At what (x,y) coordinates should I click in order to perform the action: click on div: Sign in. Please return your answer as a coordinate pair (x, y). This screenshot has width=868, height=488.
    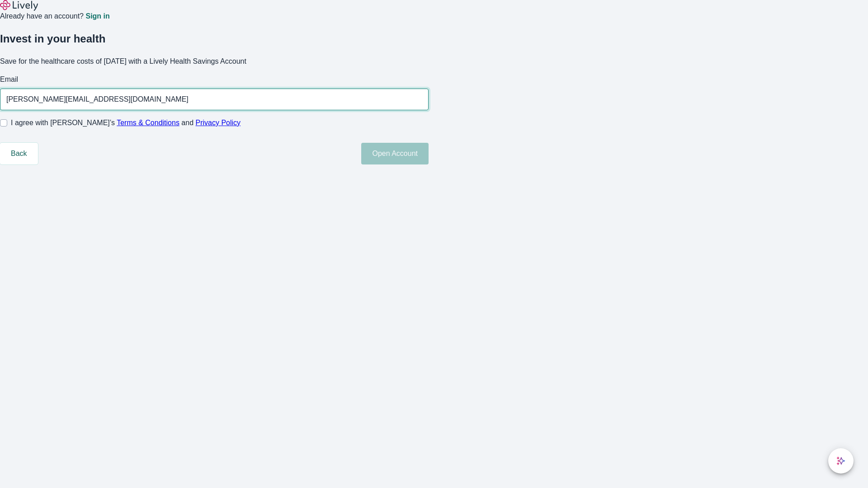
    Looking at the image, I should click on (97, 16).